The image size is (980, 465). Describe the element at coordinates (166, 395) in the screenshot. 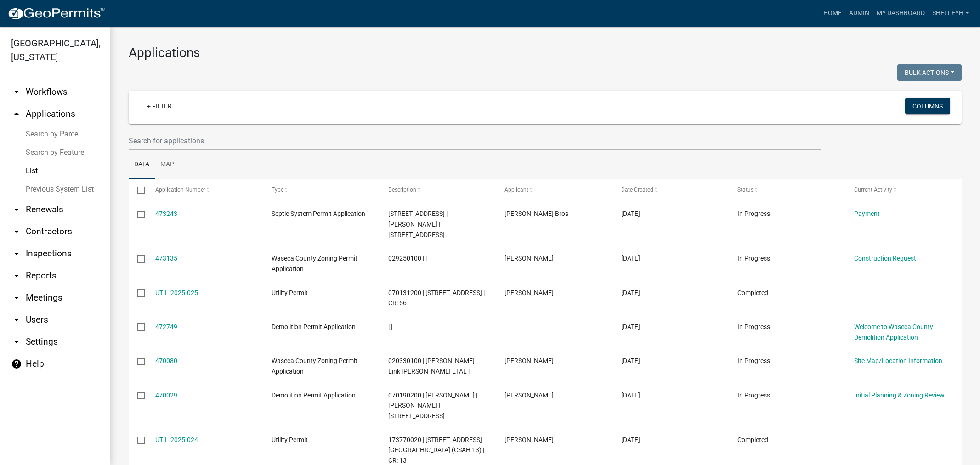

I see `a: 470029` at that location.